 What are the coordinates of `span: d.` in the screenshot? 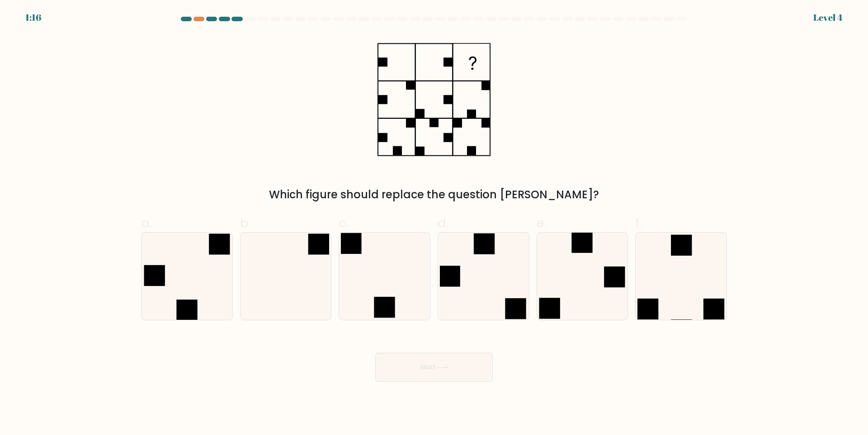 It's located at (443, 222).